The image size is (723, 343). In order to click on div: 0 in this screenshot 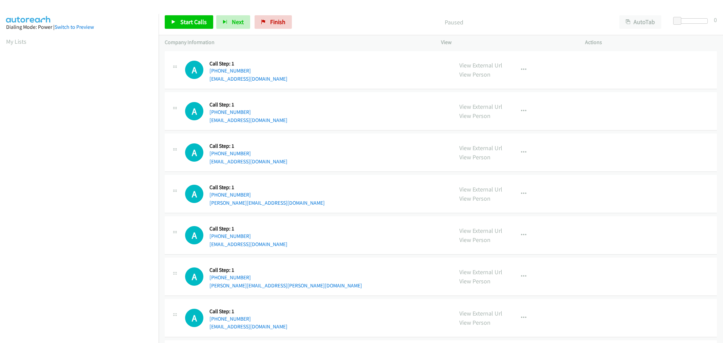, I will do `click(716, 20)`.